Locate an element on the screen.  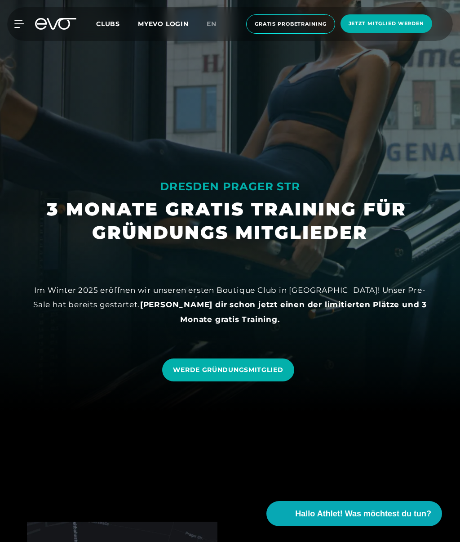
span: Clubs is located at coordinates (108, 24).